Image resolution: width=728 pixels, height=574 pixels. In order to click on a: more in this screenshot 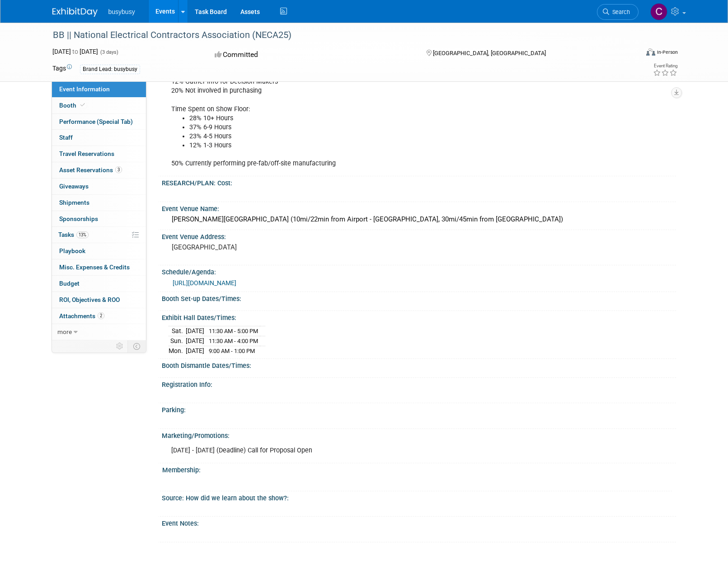, I will do `click(99, 332)`.